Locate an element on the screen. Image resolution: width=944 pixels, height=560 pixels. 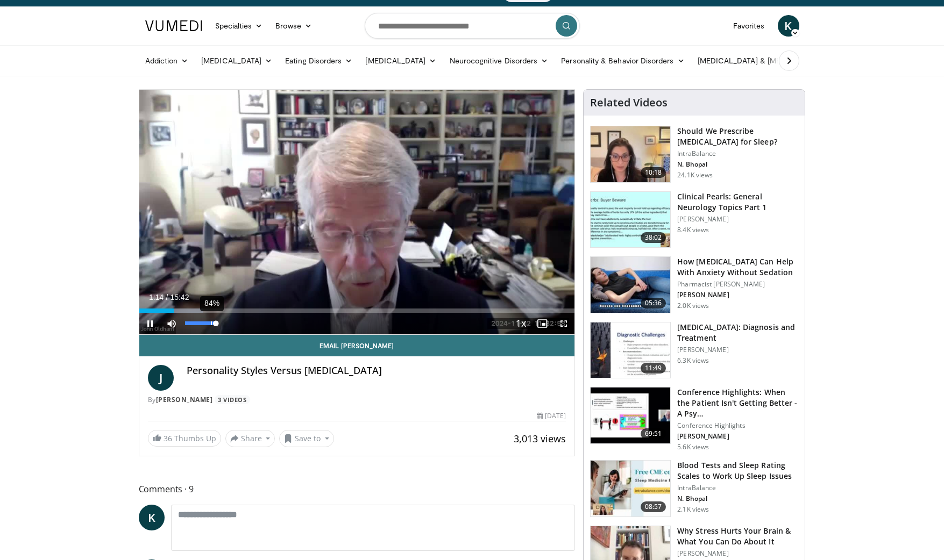
div: Volume Level is located at coordinates (200, 323).